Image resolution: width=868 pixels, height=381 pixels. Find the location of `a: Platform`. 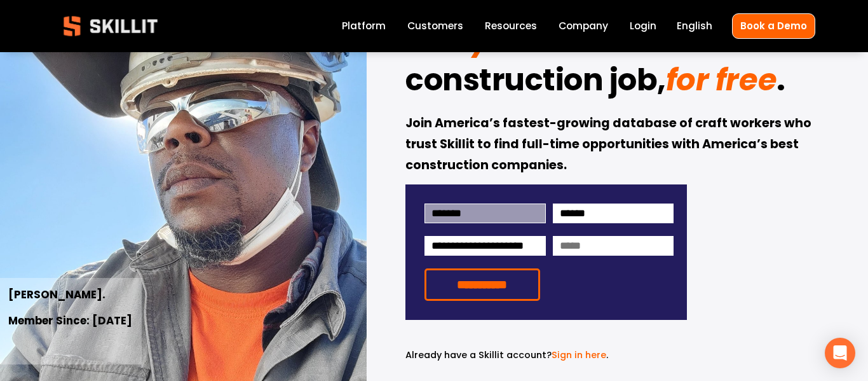

a: Platform is located at coordinates (364, 26).